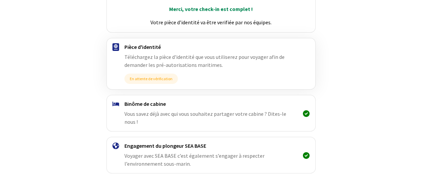 This screenshot has height=186, width=422. What do you see at coordinates (211, 146) in the screenshot?
I see `h4: Engagement du plongeur SEA BASE` at bounding box center [211, 146].